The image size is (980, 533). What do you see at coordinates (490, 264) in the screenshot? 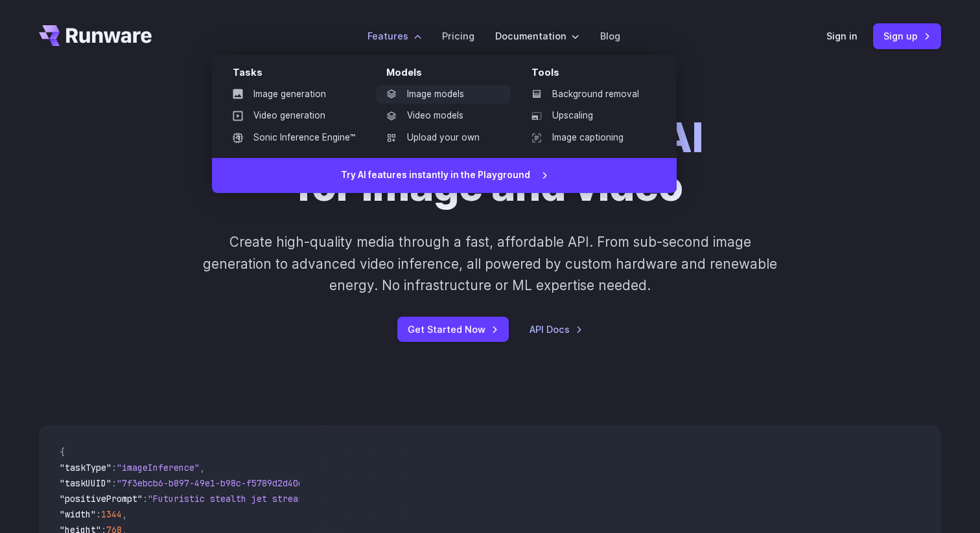
I see `p: Create high-quality media through a fast, affordable API. From sub-second image generation to adv...` at bounding box center [490, 264].